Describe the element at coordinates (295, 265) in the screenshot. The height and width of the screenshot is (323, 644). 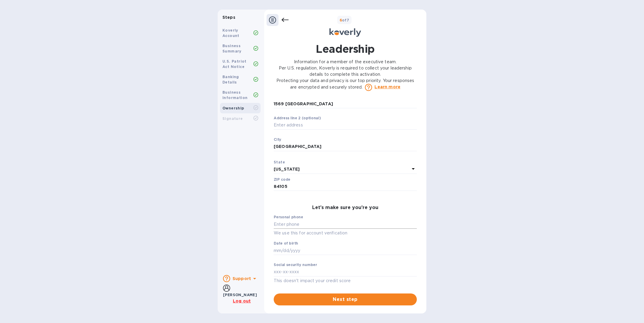
I see `label: Social security number` at that location.